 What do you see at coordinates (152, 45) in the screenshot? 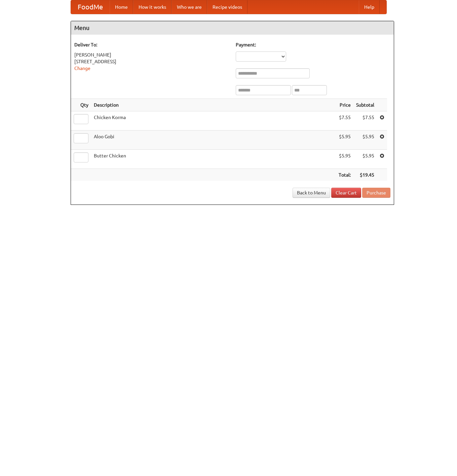
I see `h5: Deliver To:` at bounding box center [152, 45].